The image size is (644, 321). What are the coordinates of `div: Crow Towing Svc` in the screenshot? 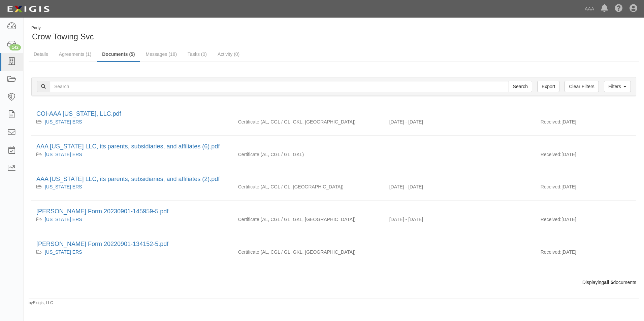 It's located at (179, 34).